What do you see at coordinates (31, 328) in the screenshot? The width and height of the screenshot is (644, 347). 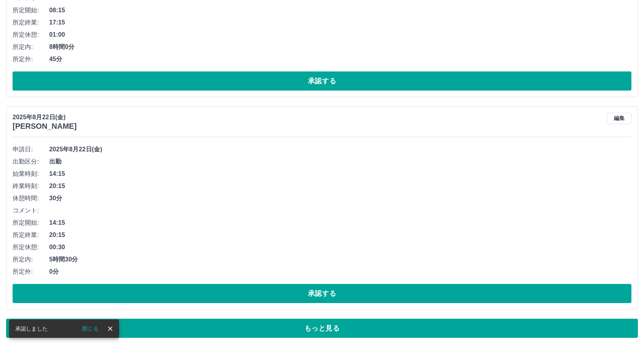 I see `div: 承認しました` at bounding box center [31, 328].